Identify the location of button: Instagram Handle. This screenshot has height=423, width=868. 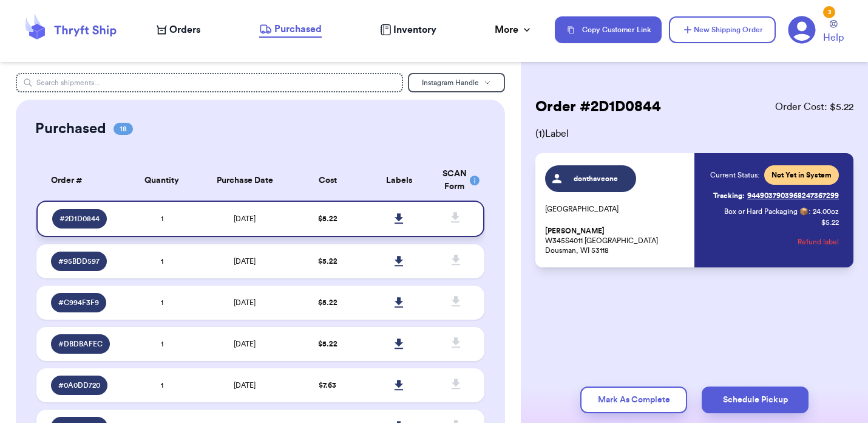
(456, 82).